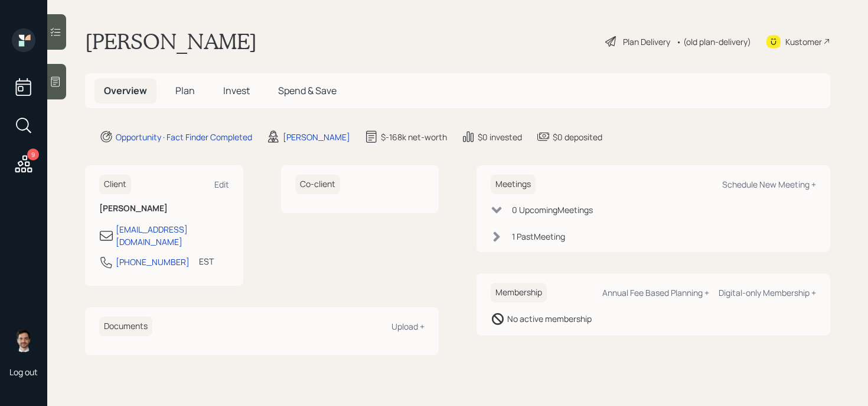  What do you see at coordinates (183, 136) in the screenshot?
I see `div: Opportunity · Fact Finder Completed` at bounding box center [183, 136].